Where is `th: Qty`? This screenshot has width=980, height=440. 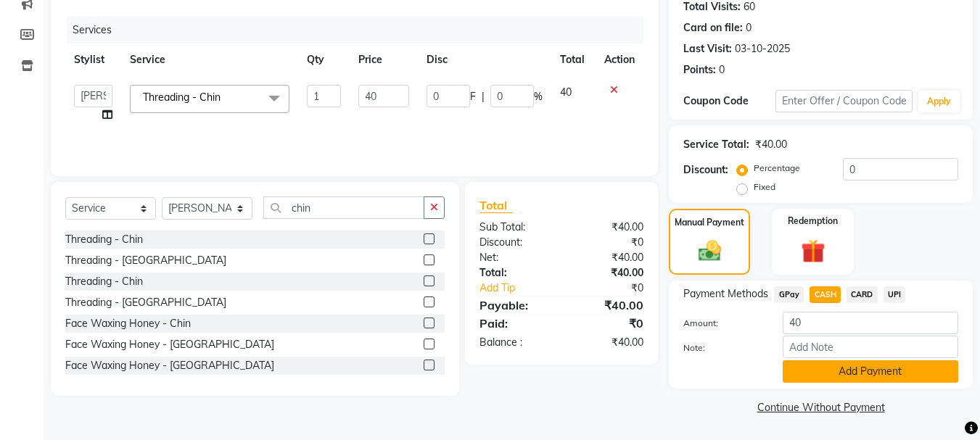 th: Qty is located at coordinates (325, 59).